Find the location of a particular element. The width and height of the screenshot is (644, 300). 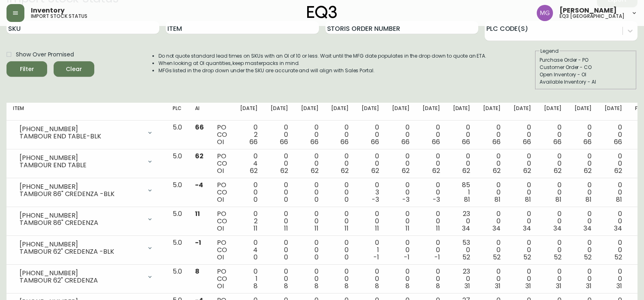

div: 0 4 is located at coordinates (248, 250).